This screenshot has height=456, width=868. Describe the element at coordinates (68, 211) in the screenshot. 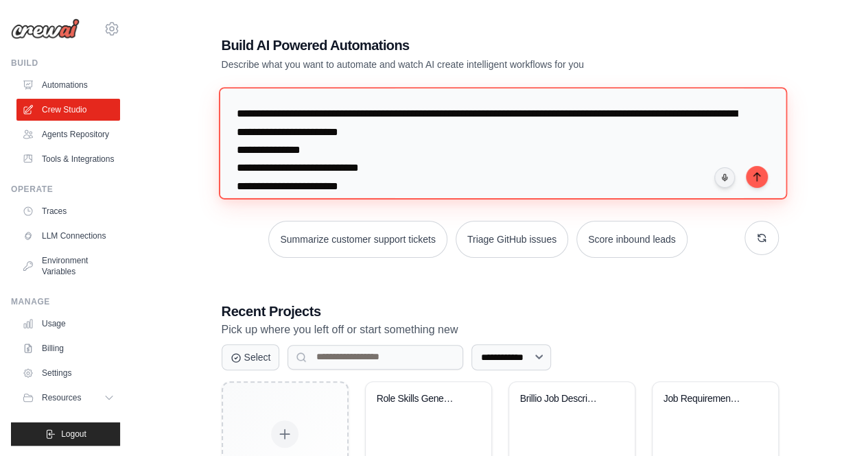

I see `a: Traces` at that location.